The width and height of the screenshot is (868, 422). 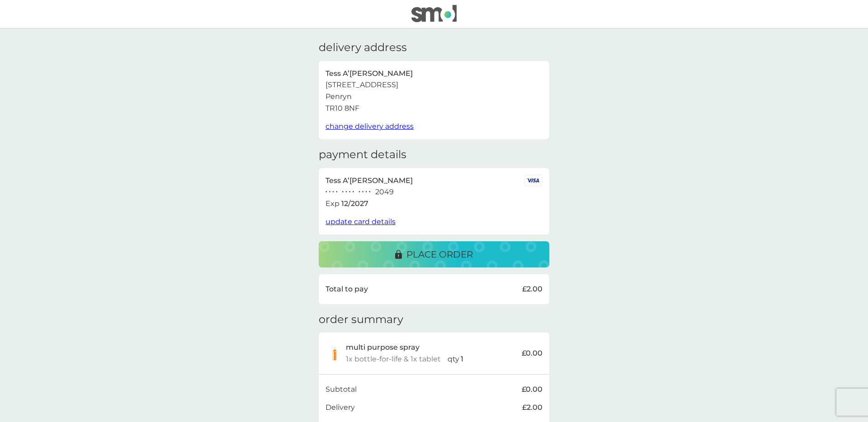 I want to click on p: 2049, so click(x=384, y=192).